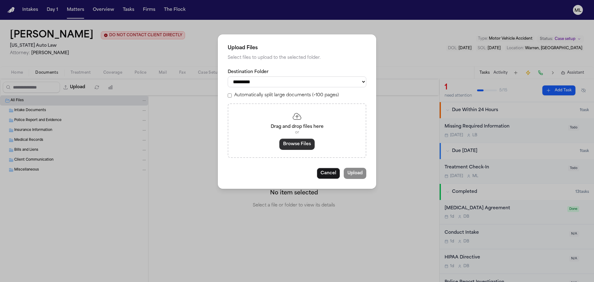  Describe the element at coordinates (297, 132) in the screenshot. I see `p: or` at that location.